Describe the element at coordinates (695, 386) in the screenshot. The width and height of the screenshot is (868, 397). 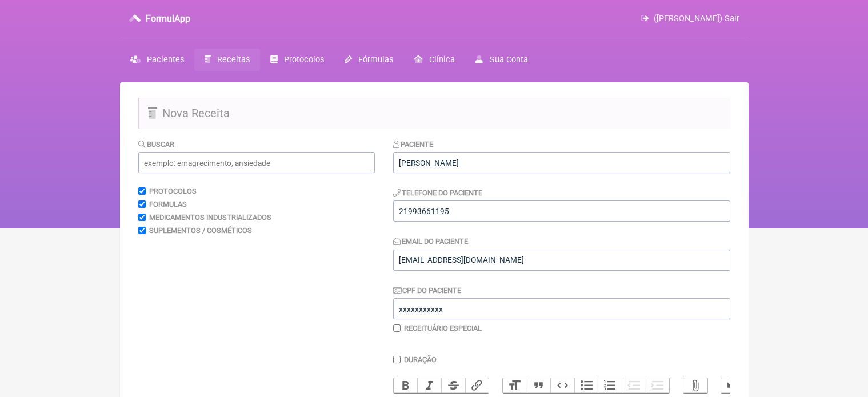
I see `button: Attach Files` at that location.